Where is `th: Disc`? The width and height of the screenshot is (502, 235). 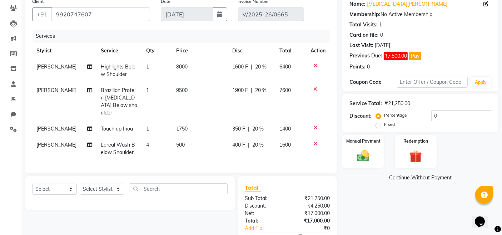
th: Disc is located at coordinates (251, 51).